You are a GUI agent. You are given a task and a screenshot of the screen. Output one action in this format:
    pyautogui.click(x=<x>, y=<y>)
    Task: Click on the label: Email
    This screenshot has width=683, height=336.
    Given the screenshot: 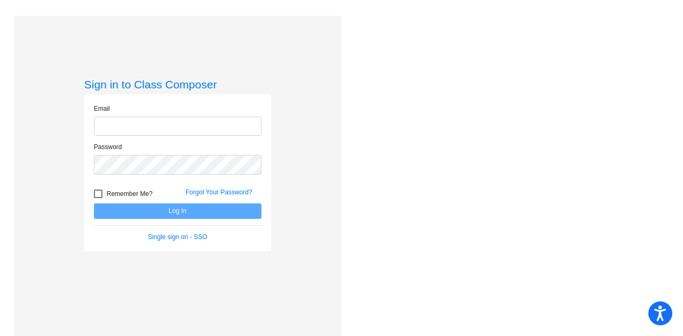 What is the action you would take?
    pyautogui.click(x=102, y=109)
    